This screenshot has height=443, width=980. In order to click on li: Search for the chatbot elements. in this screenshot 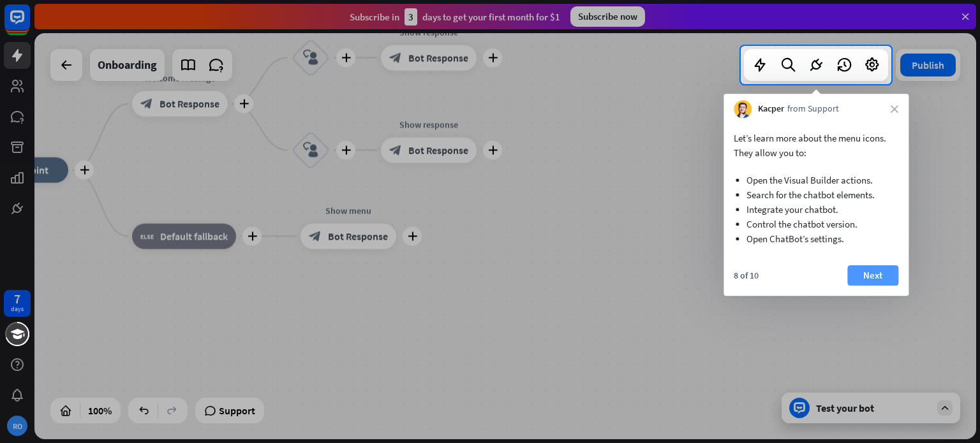, I will do `click(816, 195)`.